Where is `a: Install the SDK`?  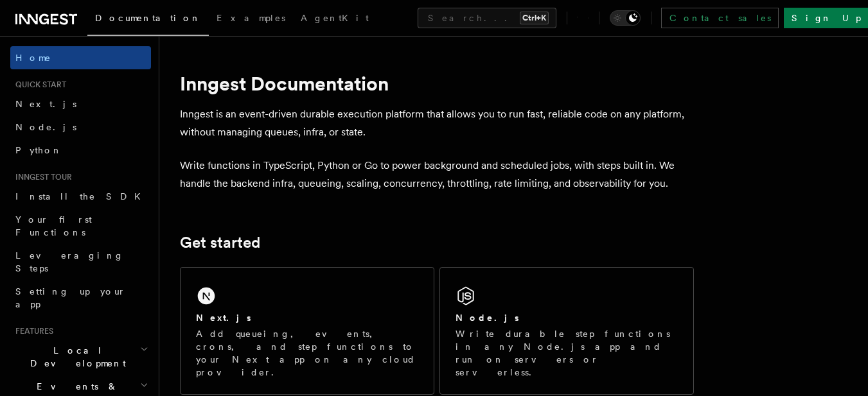 a: Install the SDK is located at coordinates (80, 196).